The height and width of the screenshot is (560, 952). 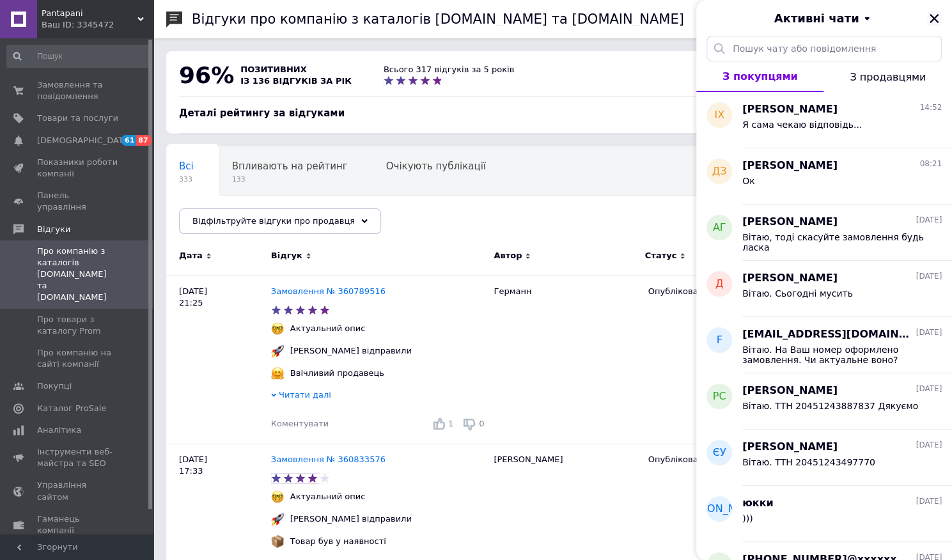 What do you see at coordinates (77, 91) in the screenshot?
I see `span: Замовлення та повідомлення` at bounding box center [77, 91].